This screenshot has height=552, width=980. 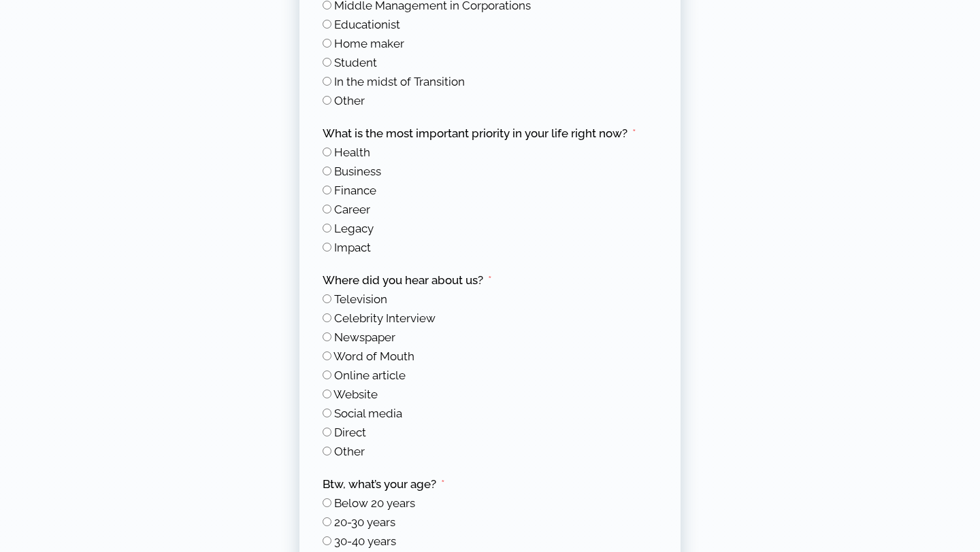 I want to click on span: Home maker, so click(x=369, y=43).